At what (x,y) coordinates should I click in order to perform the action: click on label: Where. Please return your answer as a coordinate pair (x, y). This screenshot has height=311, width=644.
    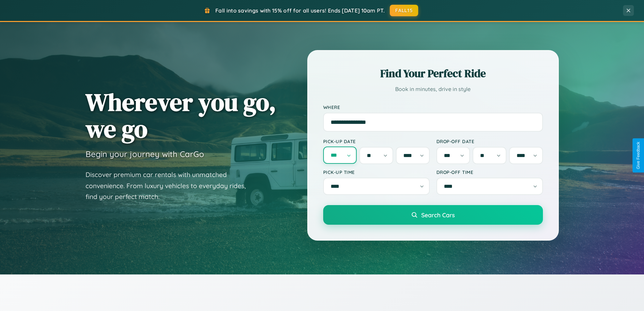
    Looking at the image, I should click on (433, 107).